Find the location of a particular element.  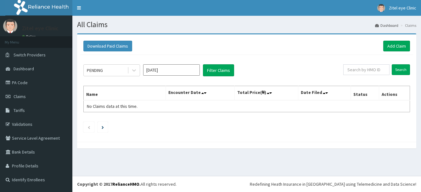

th: Name is located at coordinates (125, 93).